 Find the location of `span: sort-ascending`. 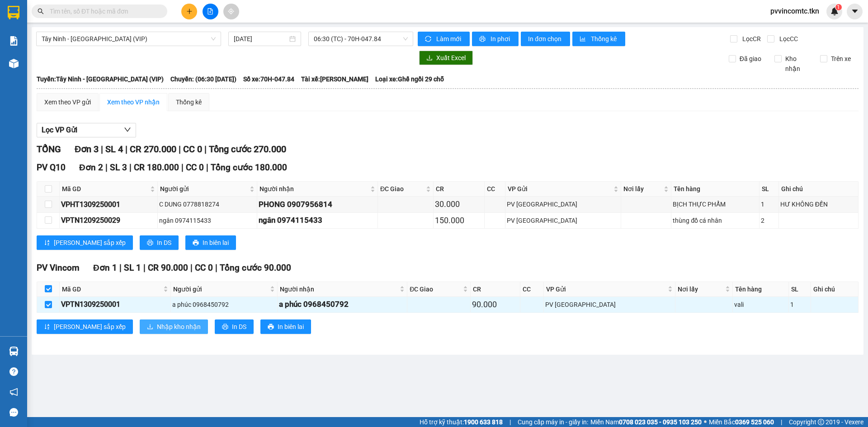

span: sort-ascending is located at coordinates (47, 243).